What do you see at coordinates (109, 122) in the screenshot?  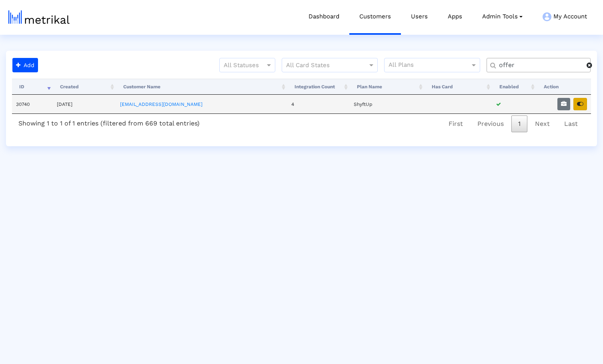 I see `div: Showing 1 to 1 of 1 entries (filtered from 669 total entries)` at bounding box center [109, 122].